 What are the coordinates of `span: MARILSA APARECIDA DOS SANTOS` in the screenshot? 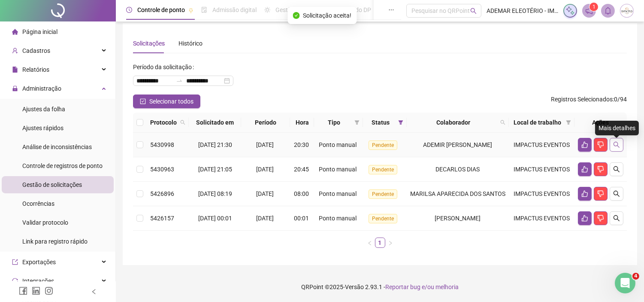 It's located at (458, 194).